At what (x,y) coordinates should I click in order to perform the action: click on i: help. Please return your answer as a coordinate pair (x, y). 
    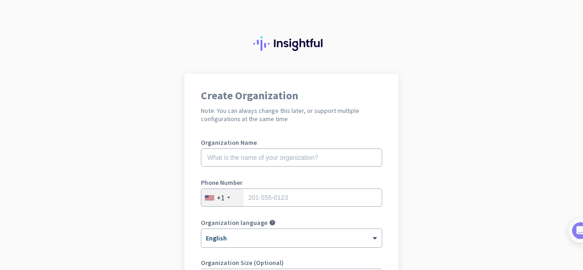
    Looking at the image, I should click on (272, 223).